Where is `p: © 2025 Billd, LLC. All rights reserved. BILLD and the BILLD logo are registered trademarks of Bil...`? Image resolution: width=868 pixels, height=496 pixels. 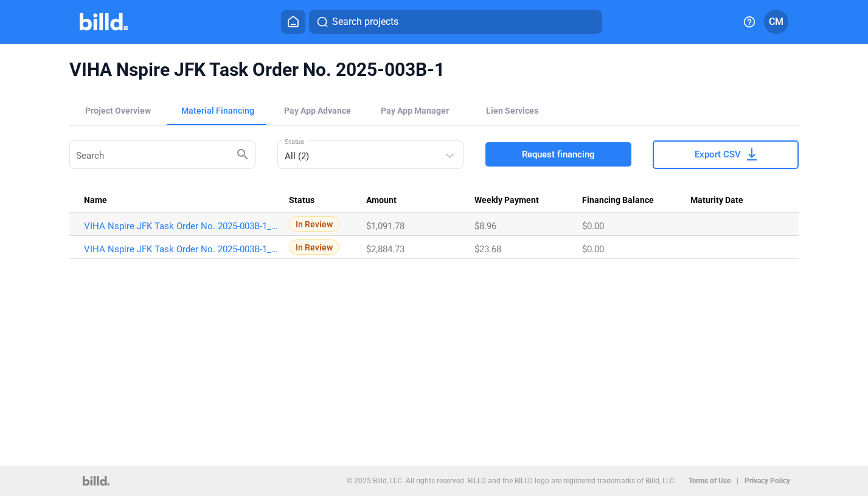 p: © 2025 Billd, LLC. All rights reserved. BILLD and the BILLD logo are registered trademarks of Bil... is located at coordinates (512, 481).